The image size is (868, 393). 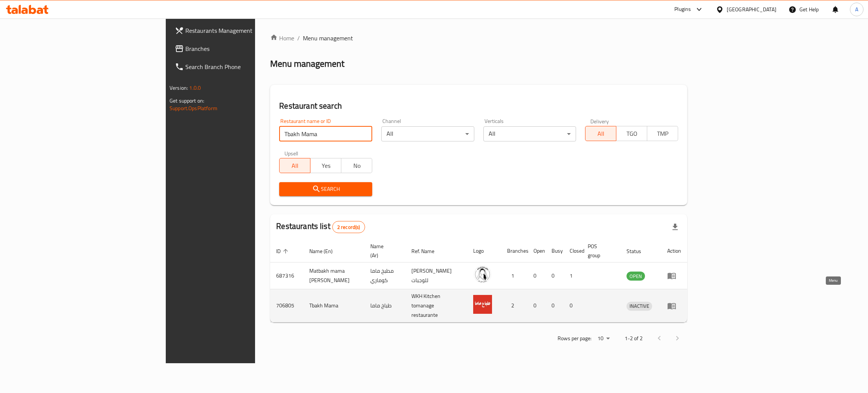 What do you see at coordinates (385, 275) in the screenshot?
I see `td: مطبخ ماما كوماري` at bounding box center [385, 275].